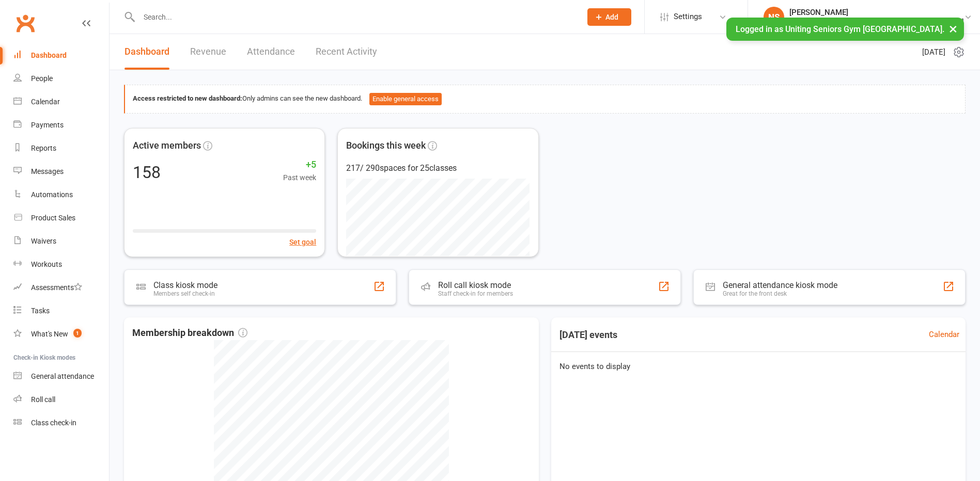 The image size is (980, 481). Describe the element at coordinates (186, 285) in the screenshot. I see `div: Class kiosk mode` at that location.